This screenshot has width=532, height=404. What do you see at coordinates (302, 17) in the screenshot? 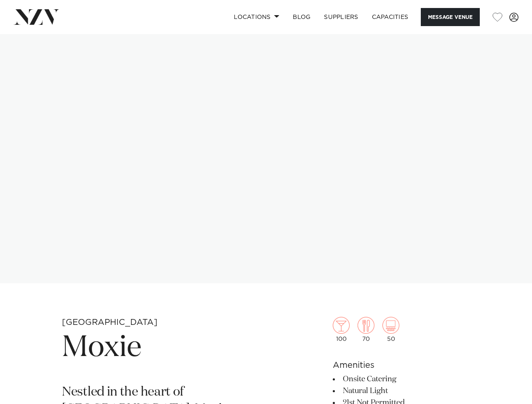
I see `a: BLOG` at bounding box center [302, 17].